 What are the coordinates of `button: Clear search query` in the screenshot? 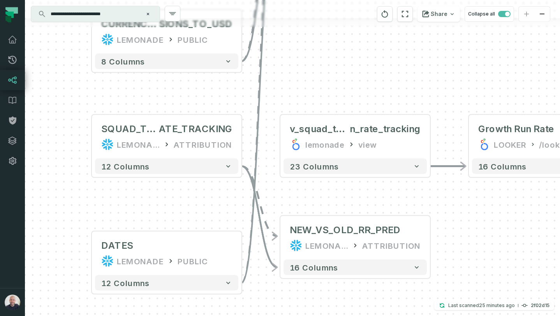 It's located at (148, 14).